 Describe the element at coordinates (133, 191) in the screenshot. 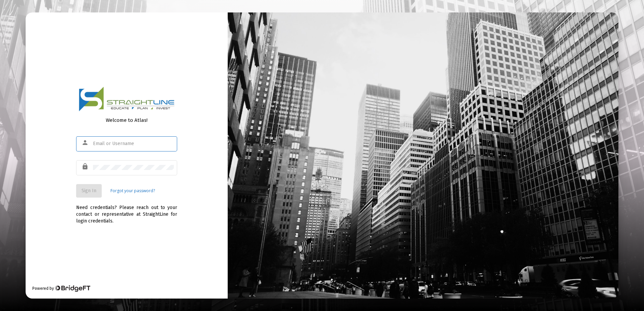

I see `a: Forgot your password?` at that location.